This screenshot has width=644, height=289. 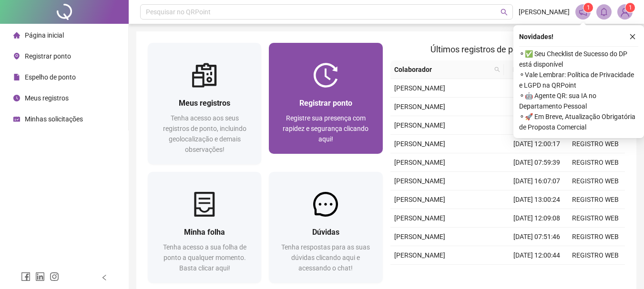 What do you see at coordinates (17, 98) in the screenshot?
I see `span: clock-circle` at bounding box center [17, 98].